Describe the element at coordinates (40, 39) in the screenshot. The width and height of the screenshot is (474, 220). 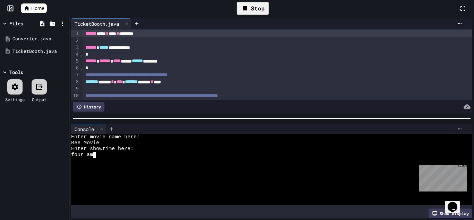
I see `div: Converter.java` at that location.